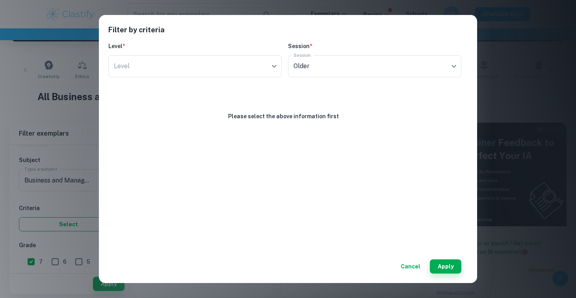 The height and width of the screenshot is (298, 576). Describe the element at coordinates (411, 266) in the screenshot. I see `button: Cancel` at that location.